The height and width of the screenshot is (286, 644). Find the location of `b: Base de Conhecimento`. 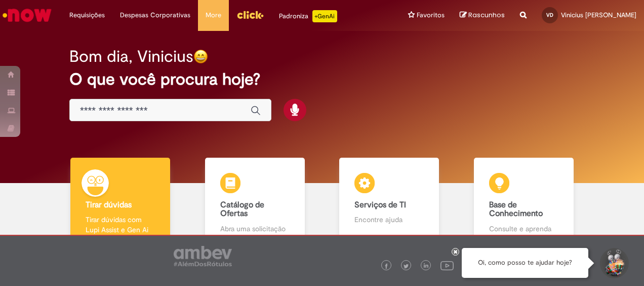

b: Base de Conhecimento is located at coordinates (516, 209).